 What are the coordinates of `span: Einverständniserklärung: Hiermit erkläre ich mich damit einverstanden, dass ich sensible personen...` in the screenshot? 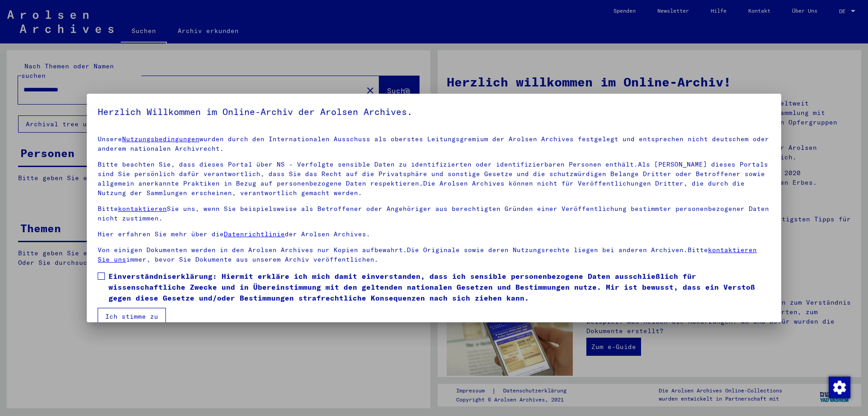 It's located at (439, 287).